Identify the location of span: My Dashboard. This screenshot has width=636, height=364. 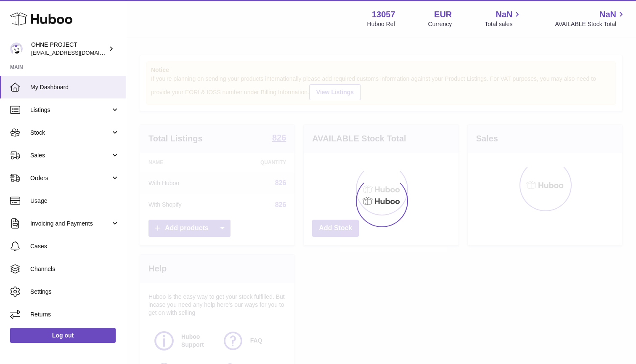
(75, 87).